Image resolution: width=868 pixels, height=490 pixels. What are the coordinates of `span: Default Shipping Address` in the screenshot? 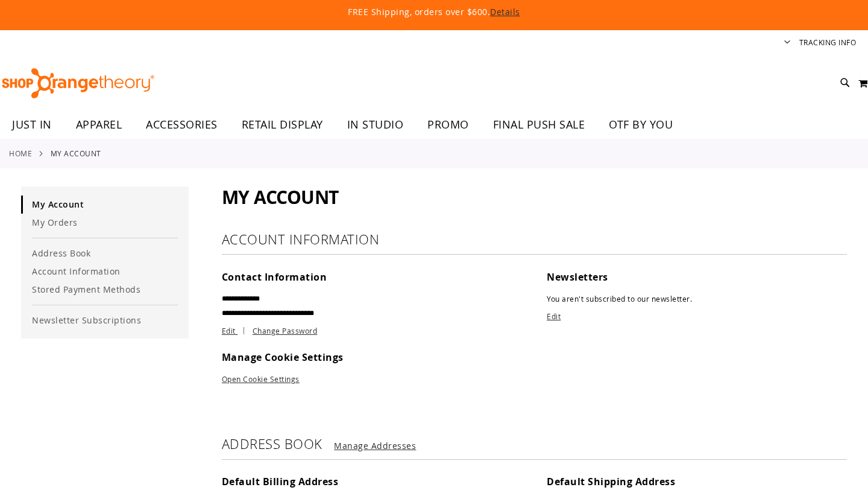 It's located at (611, 482).